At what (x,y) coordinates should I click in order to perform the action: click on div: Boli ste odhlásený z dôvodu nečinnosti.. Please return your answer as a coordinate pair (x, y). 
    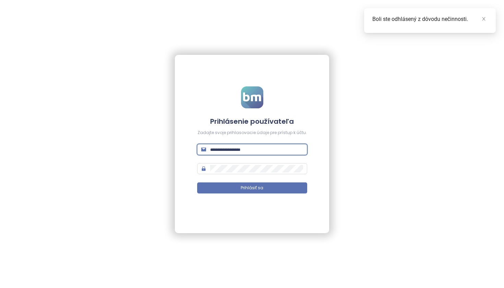
    Looking at the image, I should click on (430, 19).